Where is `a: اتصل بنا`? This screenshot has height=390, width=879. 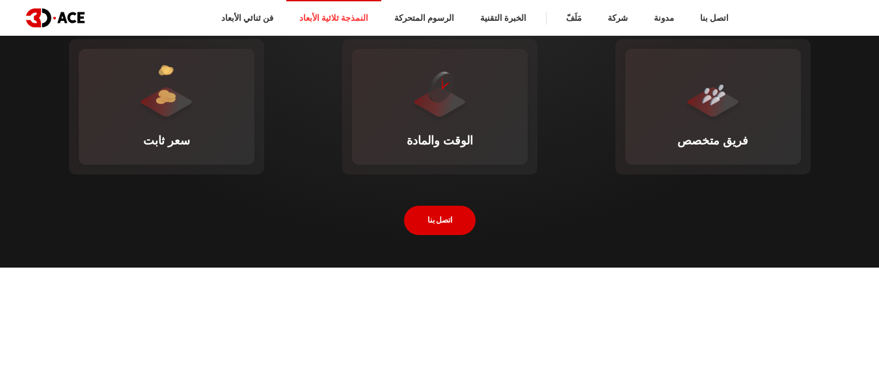 a: اتصل بنا is located at coordinates (440, 220).